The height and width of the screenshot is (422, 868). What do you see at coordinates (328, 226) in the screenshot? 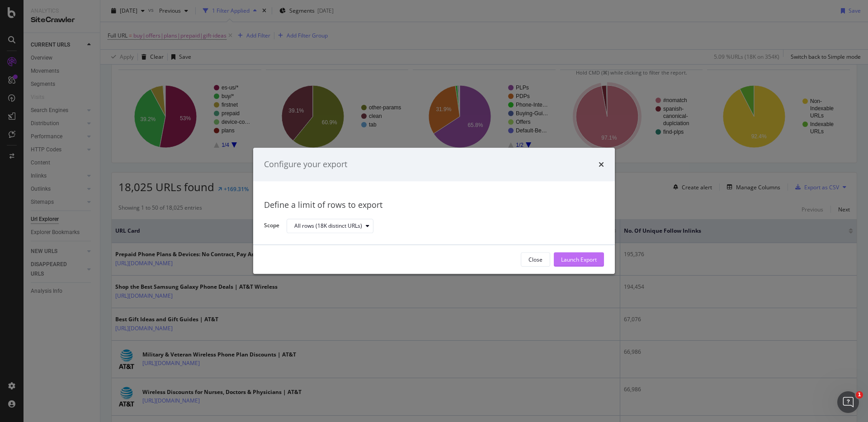
I see `div: All rows (18K distinct URLs)` at bounding box center [328, 226].